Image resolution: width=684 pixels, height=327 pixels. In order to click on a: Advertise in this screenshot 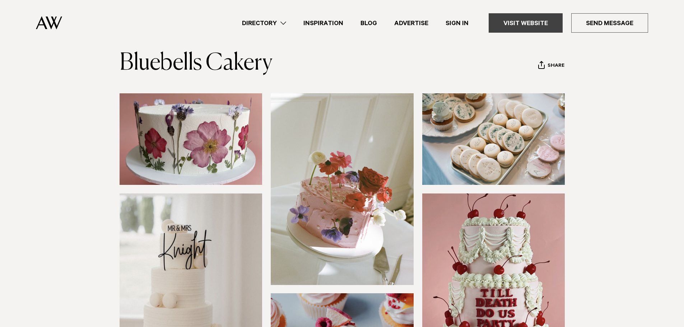, I will do `click(411, 23)`.